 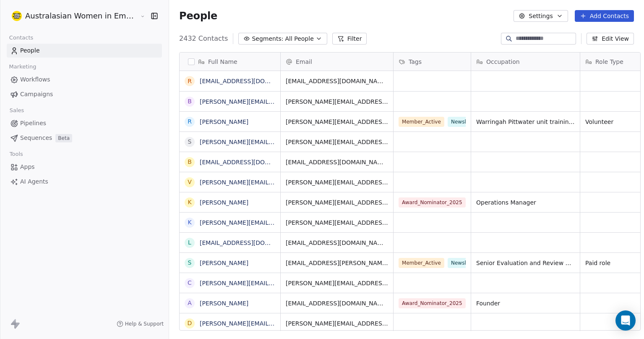 I want to click on a: Campaigns, so click(x=84, y=94).